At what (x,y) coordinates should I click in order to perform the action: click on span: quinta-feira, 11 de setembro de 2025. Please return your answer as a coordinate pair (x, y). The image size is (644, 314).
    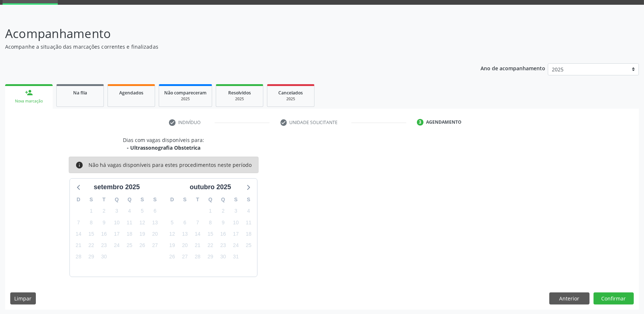
    Looking at the image, I should click on (130, 223).